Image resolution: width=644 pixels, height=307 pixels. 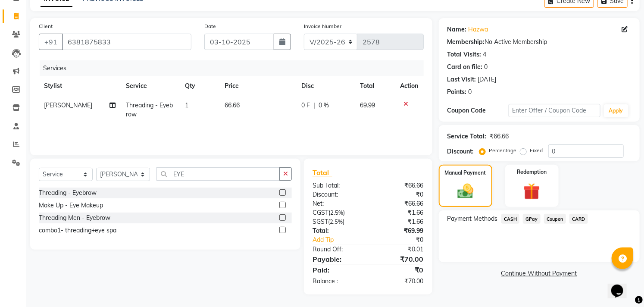 What do you see at coordinates (322, 173) in the screenshot?
I see `span: Total` at bounding box center [322, 173].